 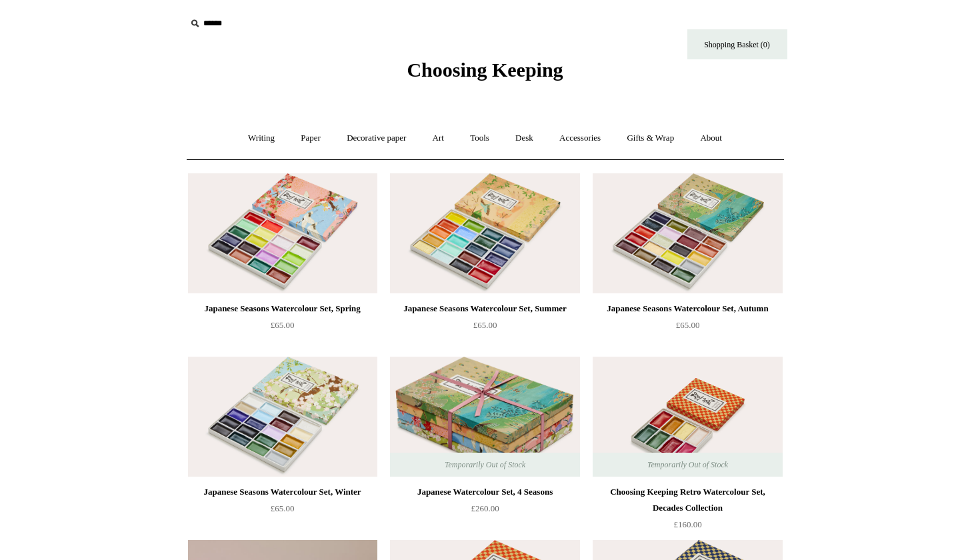 I want to click on div: Japanese Watercolour Set, 4 Seasons, so click(x=485, y=491).